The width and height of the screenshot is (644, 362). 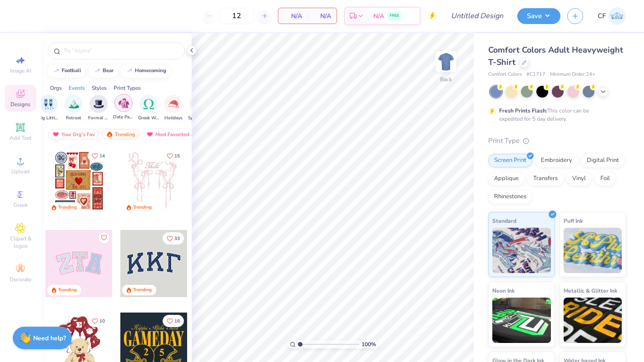 I want to click on div: This color can be expedited for 5 day delivery., so click(x=555, y=115).